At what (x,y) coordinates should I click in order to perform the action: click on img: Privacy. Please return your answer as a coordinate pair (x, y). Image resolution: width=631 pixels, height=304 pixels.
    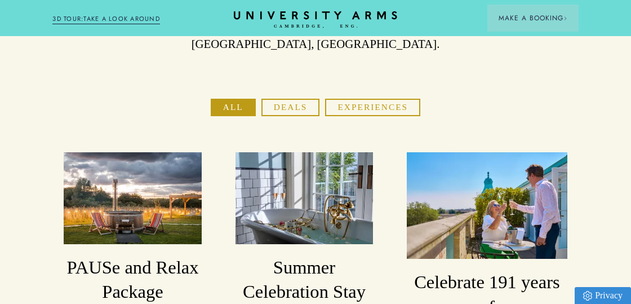
    Looking at the image, I should click on (587, 295).